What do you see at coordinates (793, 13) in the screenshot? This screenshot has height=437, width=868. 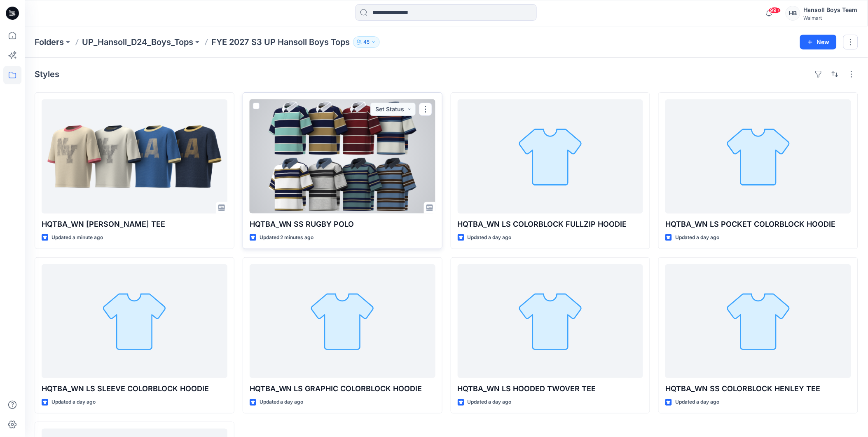 I see `div: HB` at bounding box center [793, 13].